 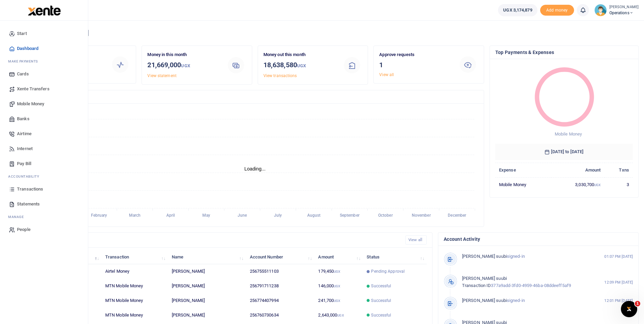 I want to click on td: 256791711238, so click(x=280, y=286).